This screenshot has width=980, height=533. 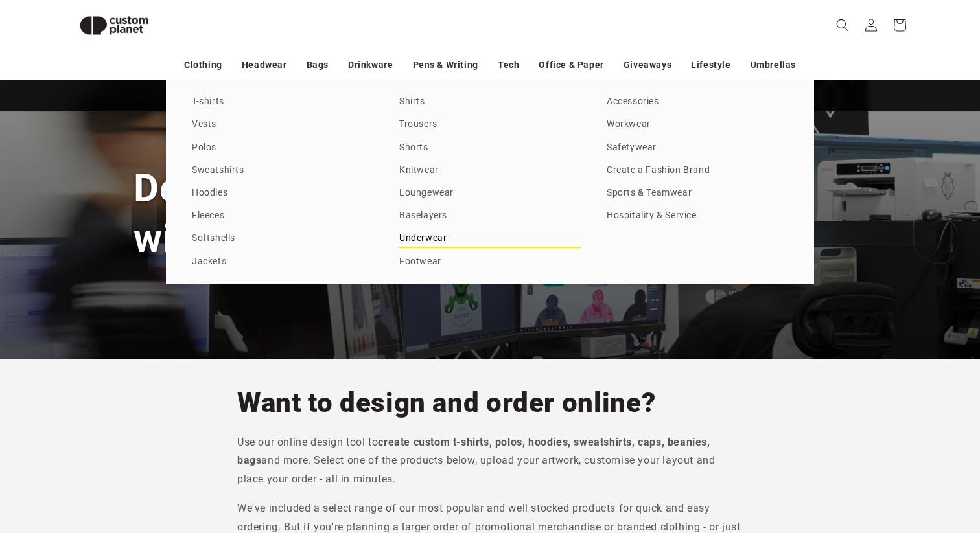 What do you see at coordinates (283, 238) in the screenshot?
I see `a: Softshells` at bounding box center [283, 238].